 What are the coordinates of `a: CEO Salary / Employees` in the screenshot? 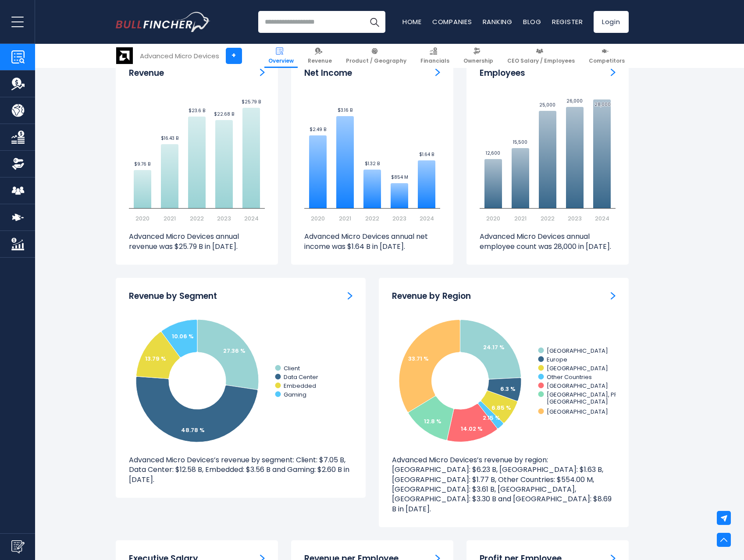 It's located at (541, 56).